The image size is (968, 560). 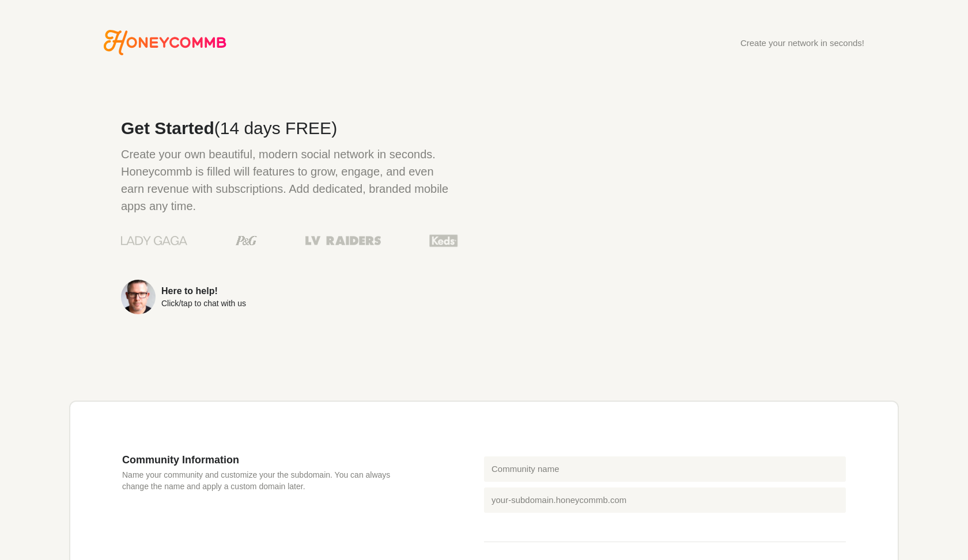 What do you see at coordinates (289, 180) in the screenshot?
I see `p: Create your own beautiful, modern social network in seconds. Honeycommb is filled will features t...` at bounding box center [289, 180].